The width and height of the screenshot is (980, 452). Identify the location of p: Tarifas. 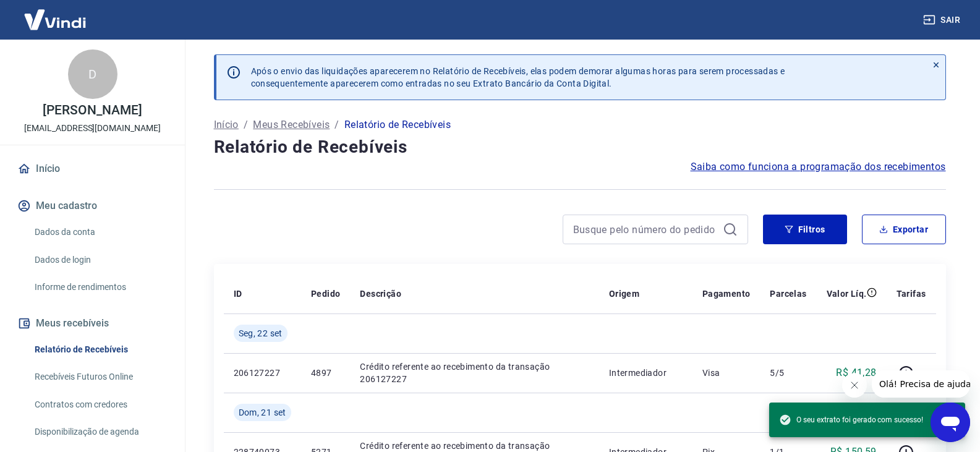
(911, 294).